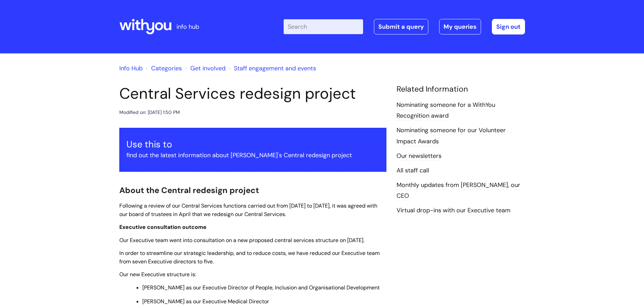 The height and width of the screenshot is (308, 644). What do you see at coordinates (249, 257) in the screenshot?
I see `span: In order to streamline our strategic leadership, and to reduce costs, we have reduced our Executi...` at bounding box center [249, 257].